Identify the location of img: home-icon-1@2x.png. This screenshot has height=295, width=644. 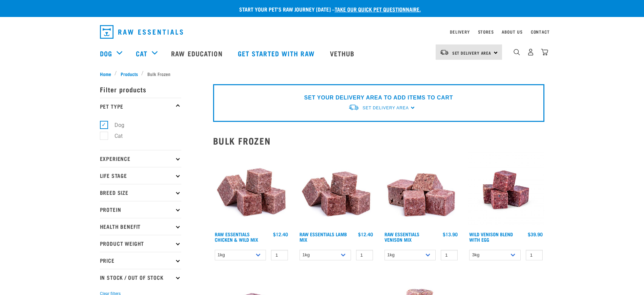
(517, 52).